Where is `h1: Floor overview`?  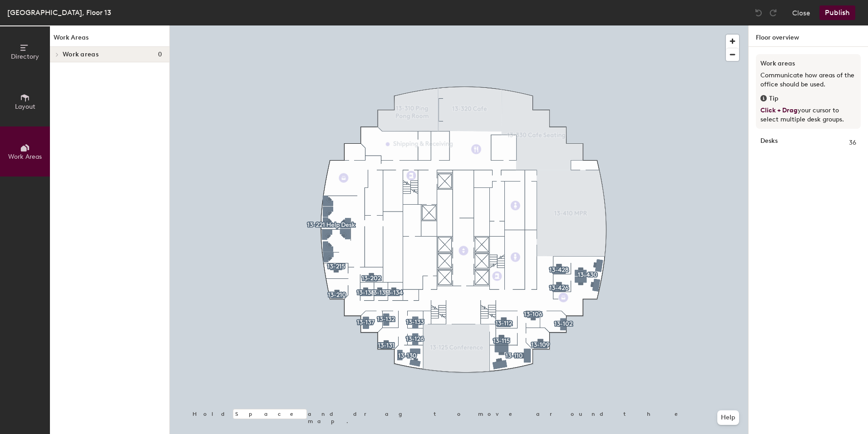 h1: Floor overview is located at coordinates (808, 36).